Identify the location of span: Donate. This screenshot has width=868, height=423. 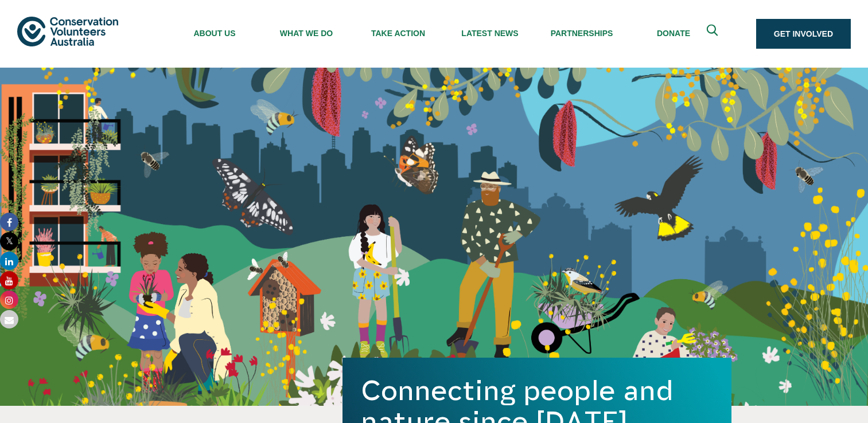
(674, 33).